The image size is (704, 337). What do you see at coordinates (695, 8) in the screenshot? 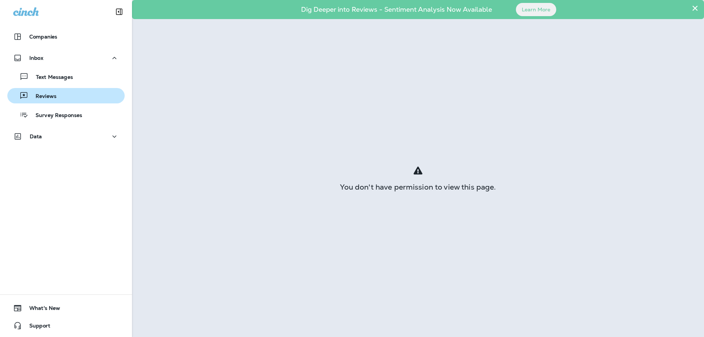
I see `button: Close` at bounding box center [695, 8].